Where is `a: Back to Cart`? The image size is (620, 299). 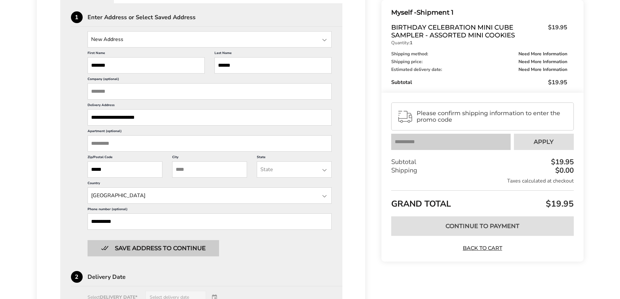 a: Back to Cart is located at coordinates (482, 248).